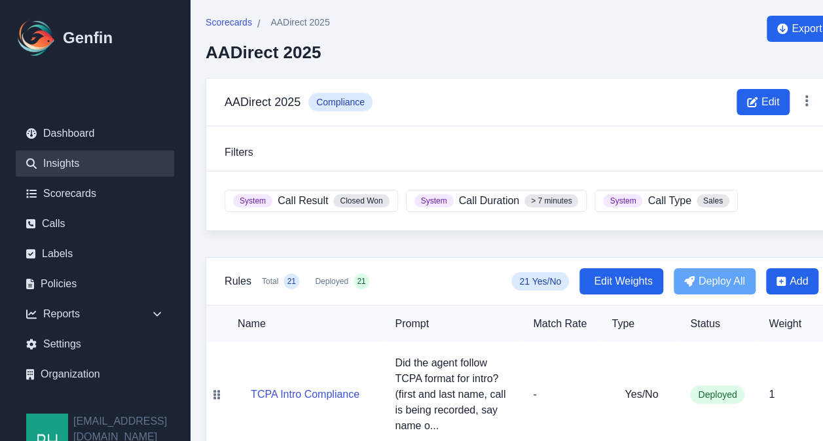 This screenshot has width=823, height=441. Describe the element at coordinates (807, 29) in the screenshot. I see `span: Export` at that location.